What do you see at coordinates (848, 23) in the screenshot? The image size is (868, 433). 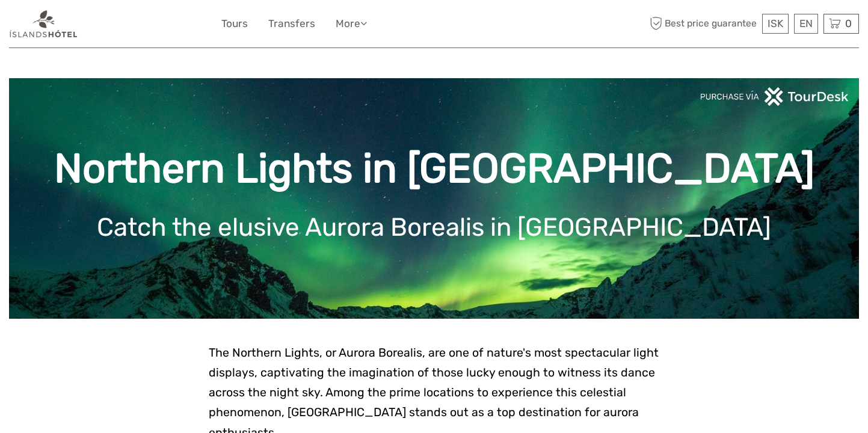 I see `span: 0` at bounding box center [848, 23].